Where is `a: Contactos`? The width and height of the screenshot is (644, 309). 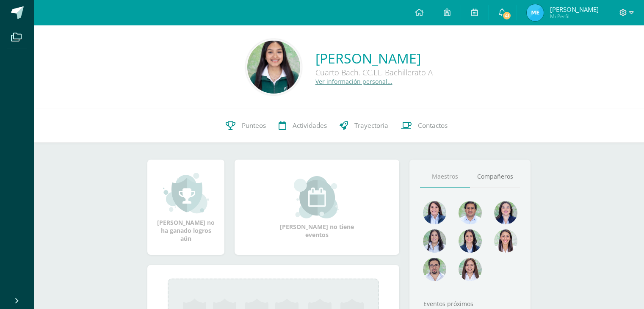
a: Contactos is located at coordinates (425, 126).